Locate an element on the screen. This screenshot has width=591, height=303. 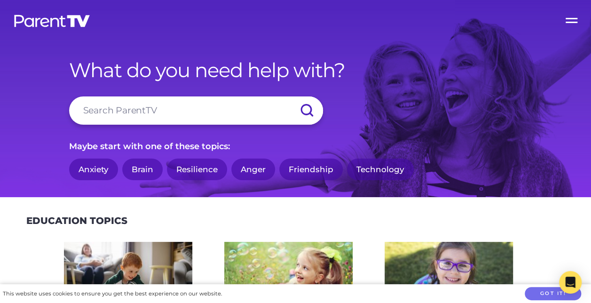
a: Technology is located at coordinates (380, 169).